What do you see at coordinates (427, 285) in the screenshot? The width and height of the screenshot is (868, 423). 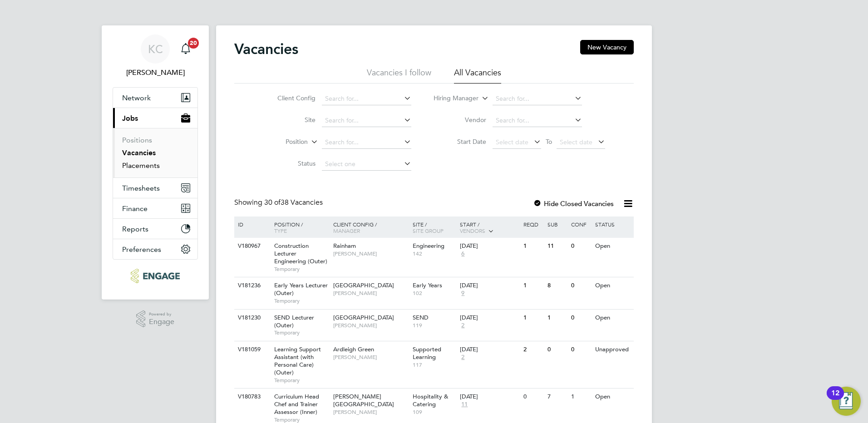 I see `span: Early Years` at bounding box center [427, 285].